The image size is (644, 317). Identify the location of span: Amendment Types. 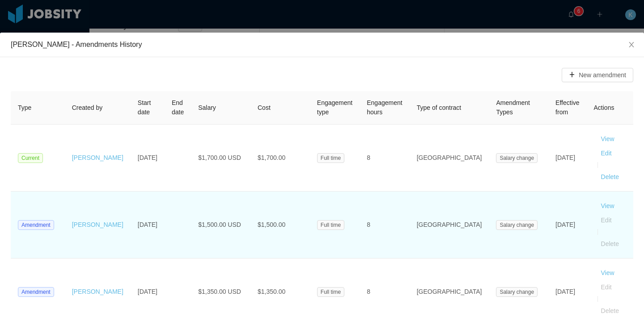
(513, 108).